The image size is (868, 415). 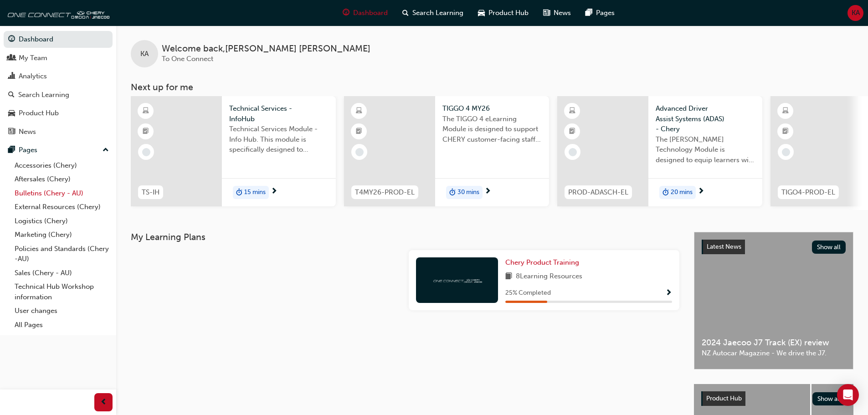 What do you see at coordinates (187, 58) in the screenshot?
I see `span: To One Connect` at bounding box center [187, 58].